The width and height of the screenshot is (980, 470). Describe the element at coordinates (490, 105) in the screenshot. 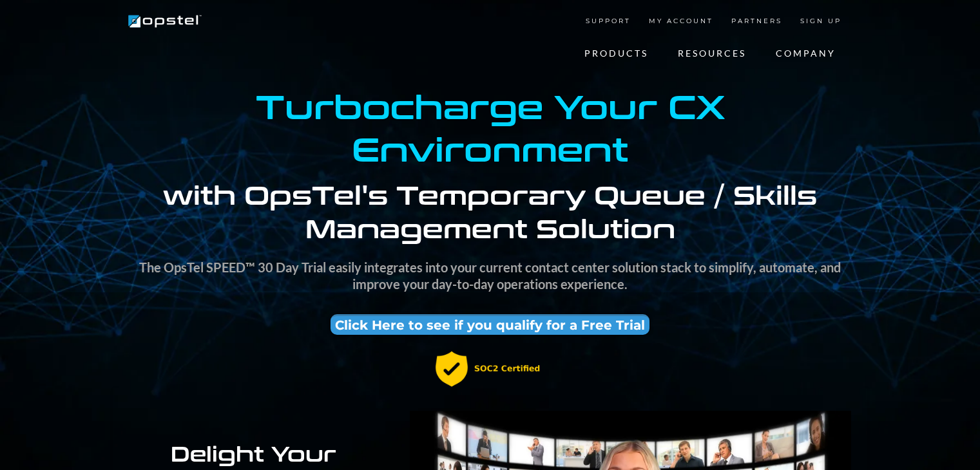

I see `strong: Turbocharge Your CX` at that location.